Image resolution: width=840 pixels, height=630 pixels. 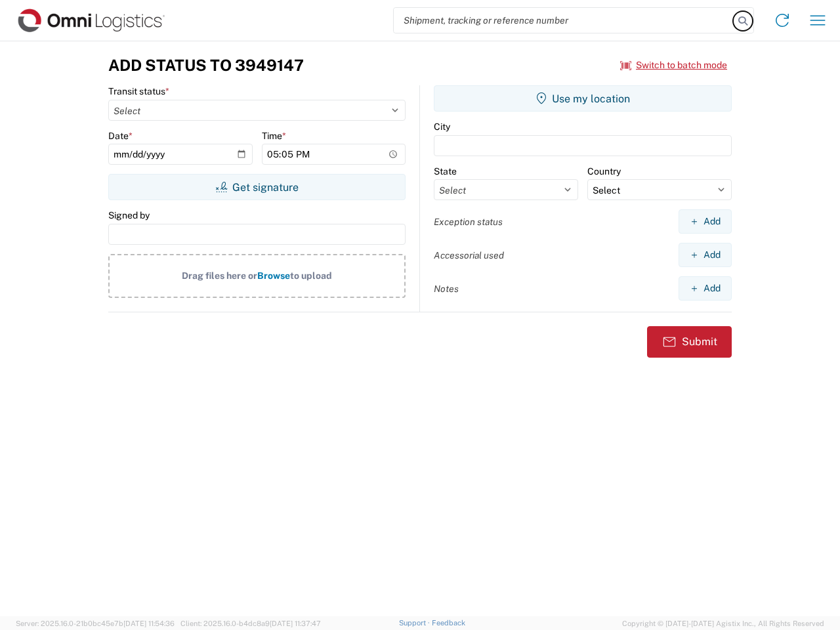 I want to click on label: Time, so click(x=273, y=136).